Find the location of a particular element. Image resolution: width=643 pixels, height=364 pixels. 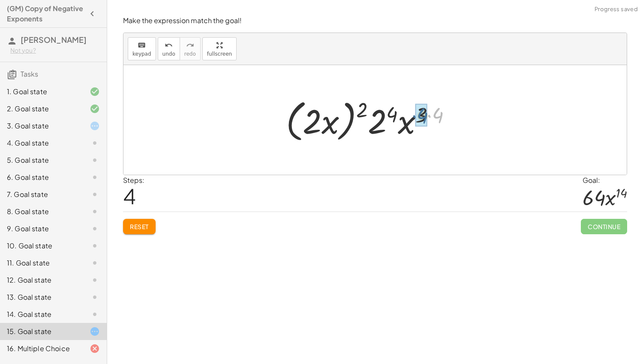

button: undoundo is located at coordinates (169, 49).